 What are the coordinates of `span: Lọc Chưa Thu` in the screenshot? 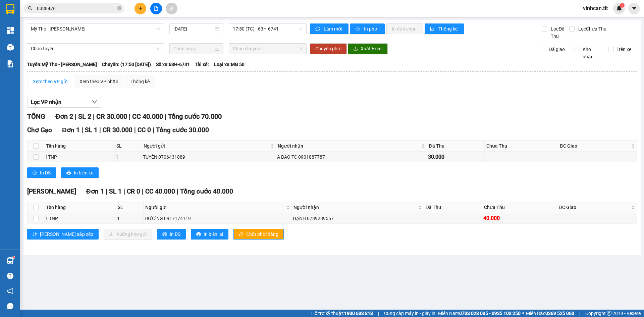 It's located at (592, 29).